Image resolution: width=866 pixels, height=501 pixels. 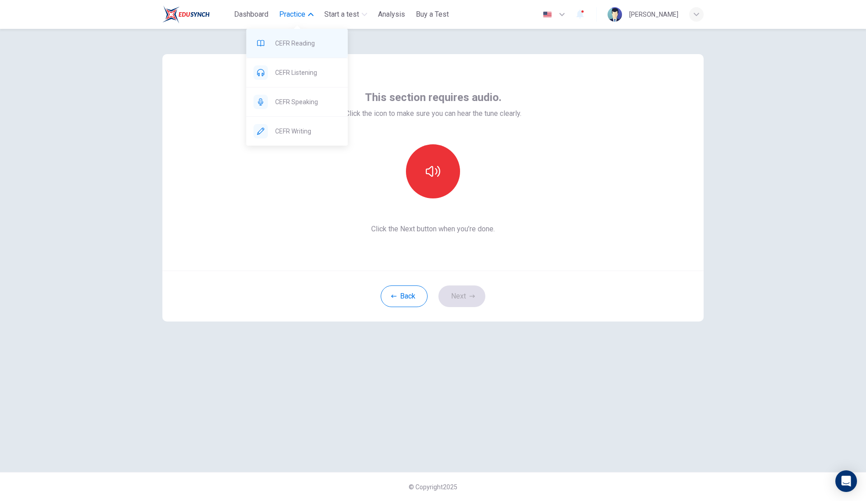 I want to click on a: Dashboard, so click(x=251, y=14).